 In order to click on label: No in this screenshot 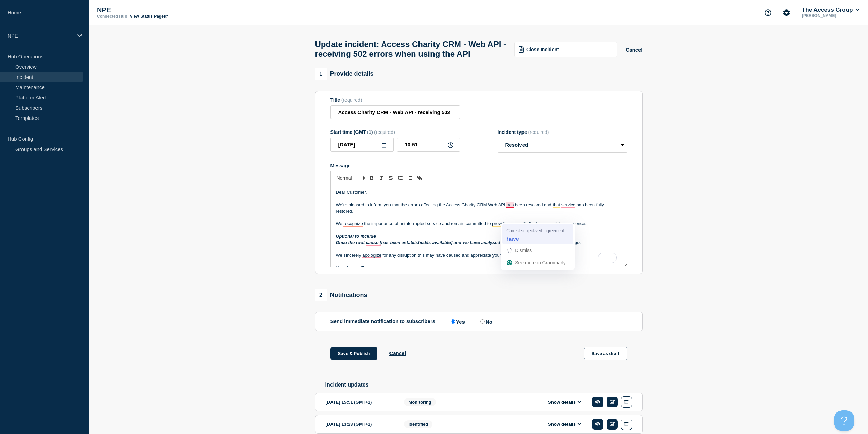, I will do `click(485, 321)`.